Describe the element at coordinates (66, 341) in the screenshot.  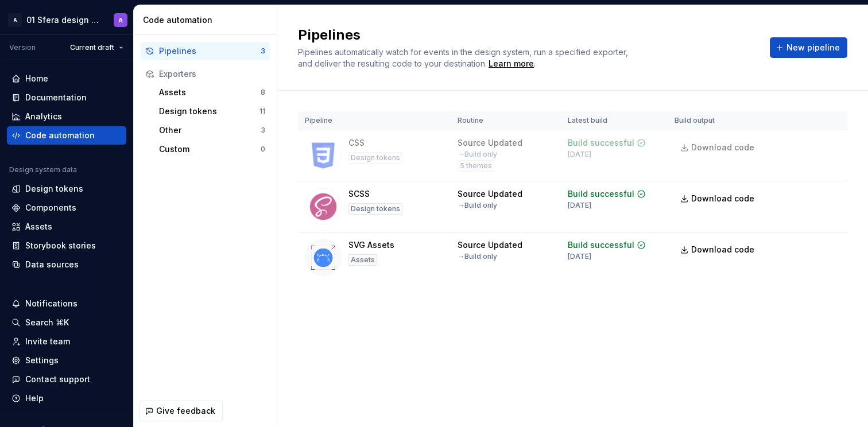
I see `a: Invite team` at that location.